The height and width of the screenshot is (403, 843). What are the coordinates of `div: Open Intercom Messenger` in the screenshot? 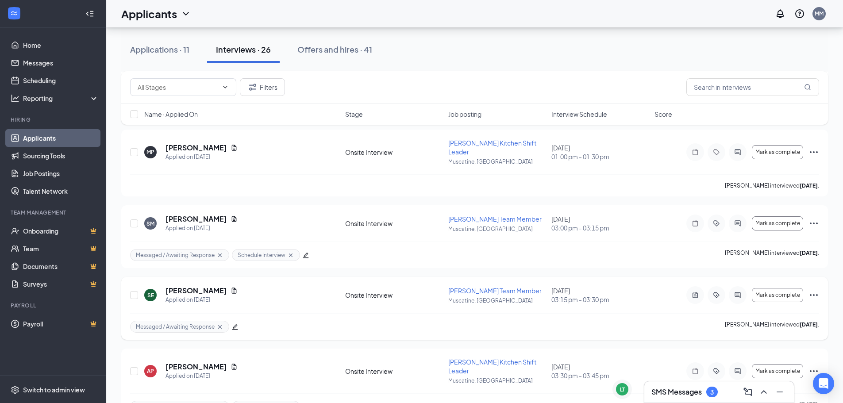 It's located at (824, 384).